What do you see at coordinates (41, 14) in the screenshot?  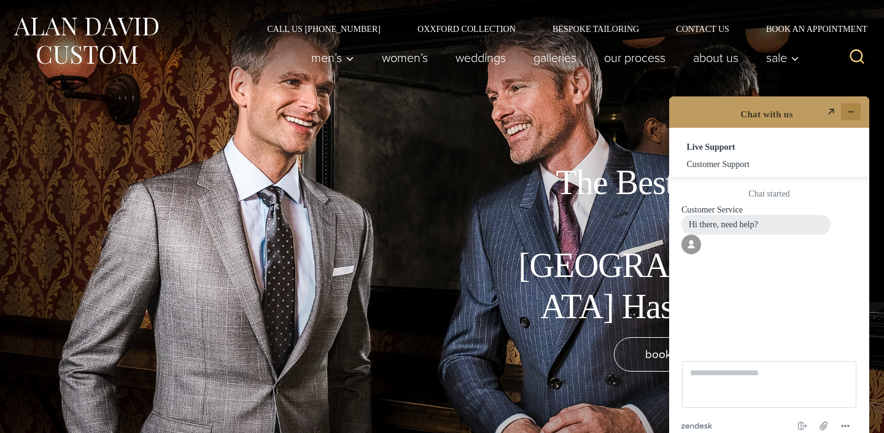 I see `span: Chat` at bounding box center [41, 14].